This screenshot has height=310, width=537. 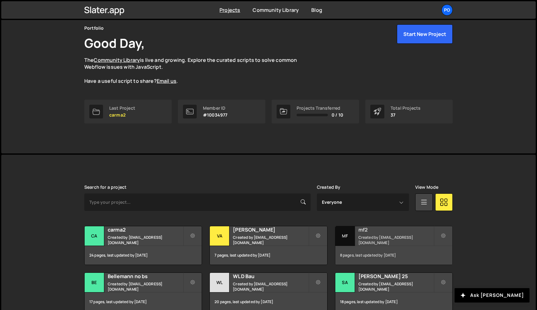 I want to click on h2: Bellemann no bs, so click(x=145, y=276).